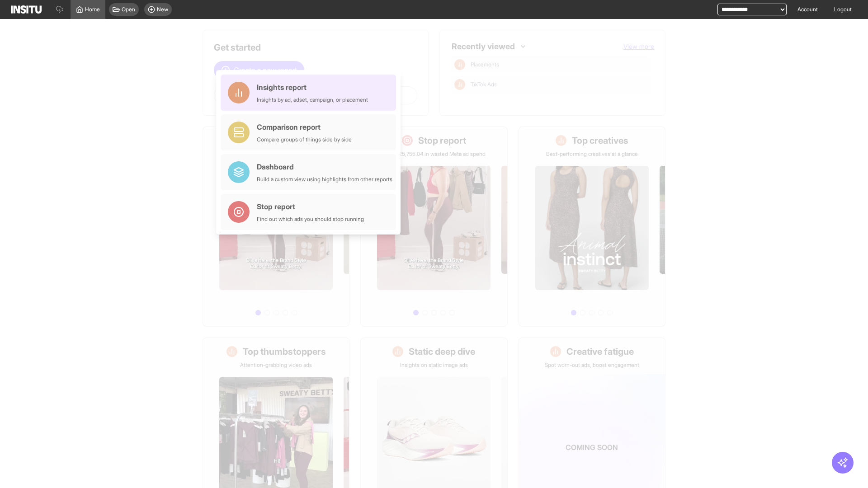 Image resolution: width=868 pixels, height=488 pixels. What do you see at coordinates (129, 9) in the screenshot?
I see `span: Open` at bounding box center [129, 9].